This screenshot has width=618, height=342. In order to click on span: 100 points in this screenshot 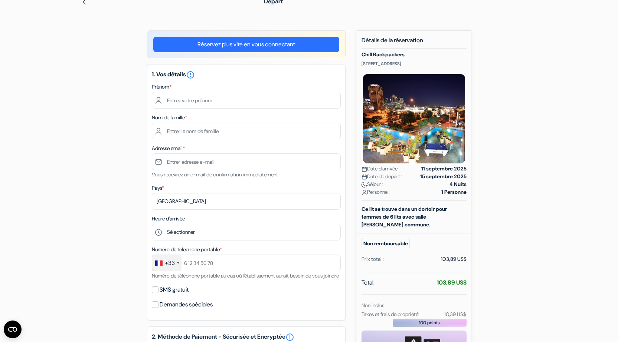, I will do `click(429, 323)`.